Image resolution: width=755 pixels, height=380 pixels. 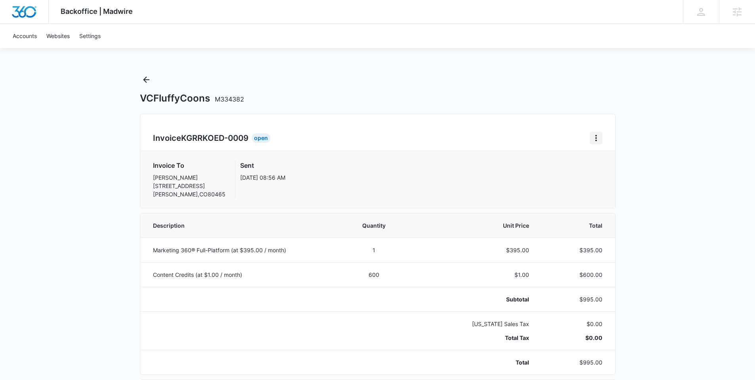 What do you see at coordinates (146, 80) in the screenshot?
I see `button: Back` at bounding box center [146, 80].